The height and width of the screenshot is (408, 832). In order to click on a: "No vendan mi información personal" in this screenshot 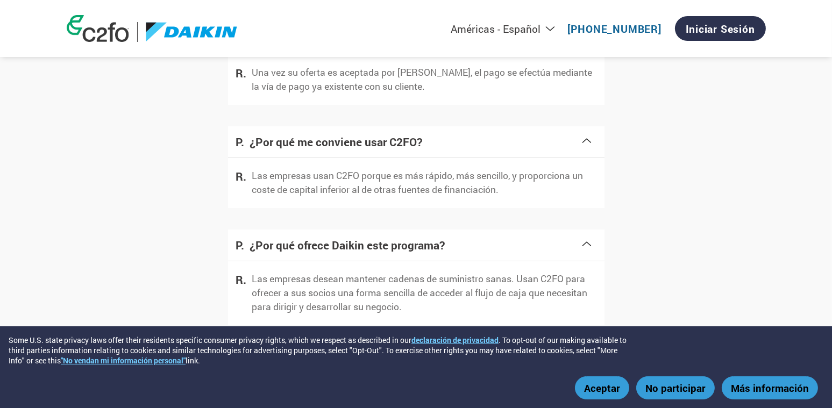, I will do `click(123, 361)`.